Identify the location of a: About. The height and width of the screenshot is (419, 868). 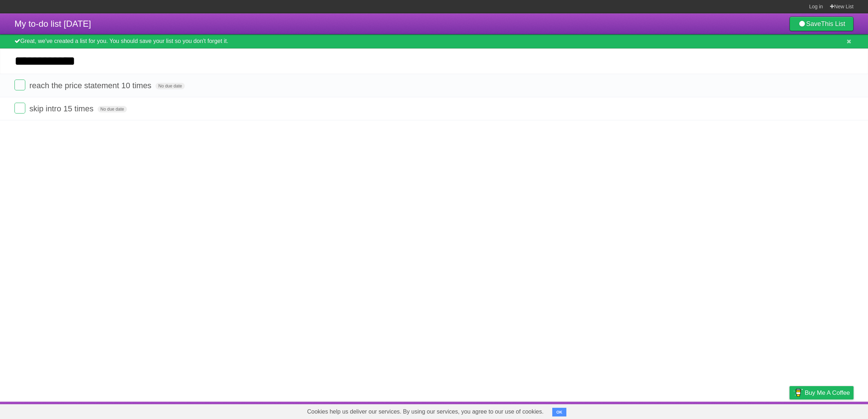
(701, 411).